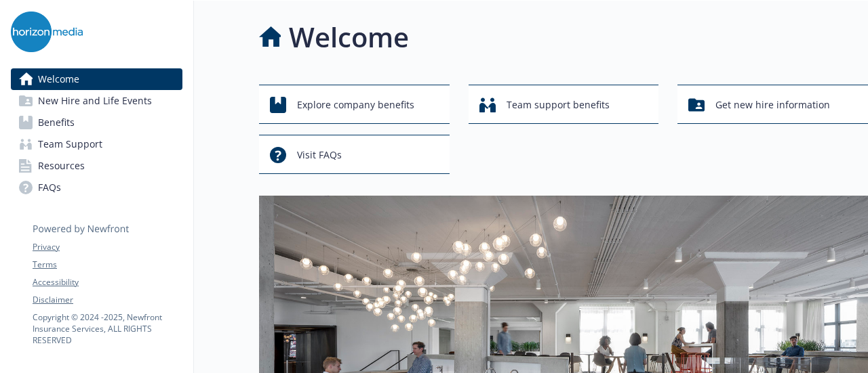 This screenshot has width=868, height=373. What do you see at coordinates (61, 166) in the screenshot?
I see `span: Resources` at bounding box center [61, 166].